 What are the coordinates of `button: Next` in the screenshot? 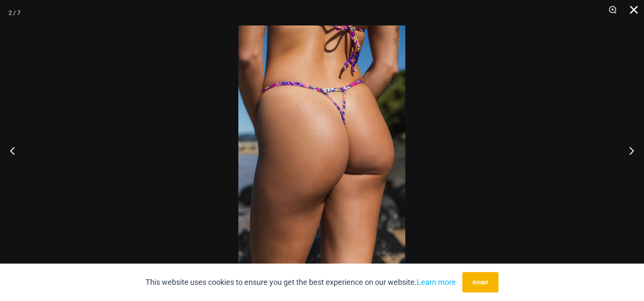 It's located at (628, 151).